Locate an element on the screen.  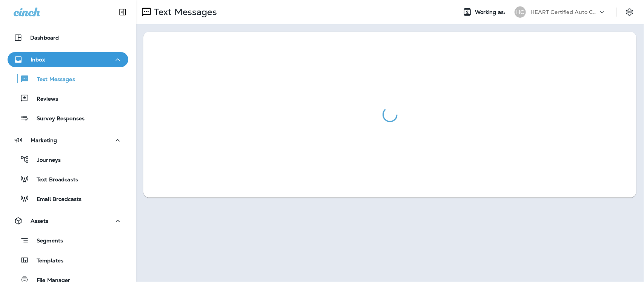
p: Reviews is located at coordinates (43, 99).